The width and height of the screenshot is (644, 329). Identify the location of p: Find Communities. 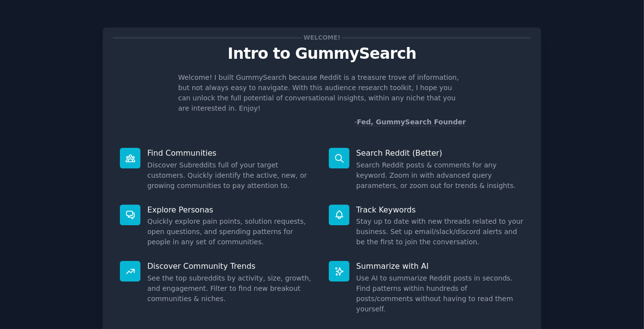
(231, 153).